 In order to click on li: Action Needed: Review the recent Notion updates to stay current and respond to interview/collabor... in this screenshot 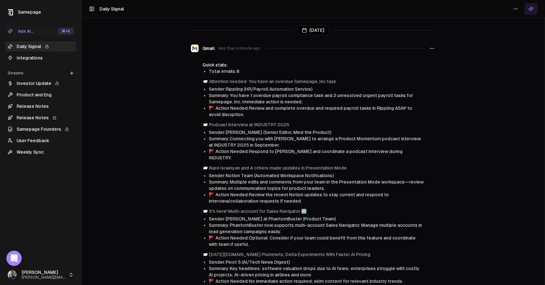, I will do `click(316, 198)`.